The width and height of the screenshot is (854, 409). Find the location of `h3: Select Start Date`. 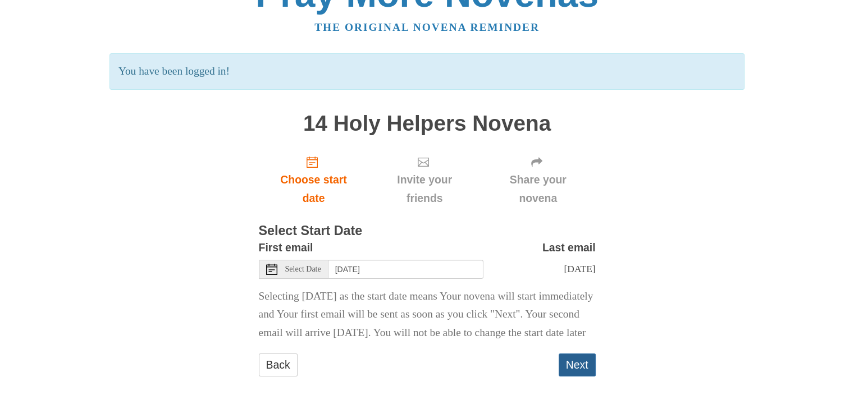

h3: Select Start Date is located at coordinates (427, 231).